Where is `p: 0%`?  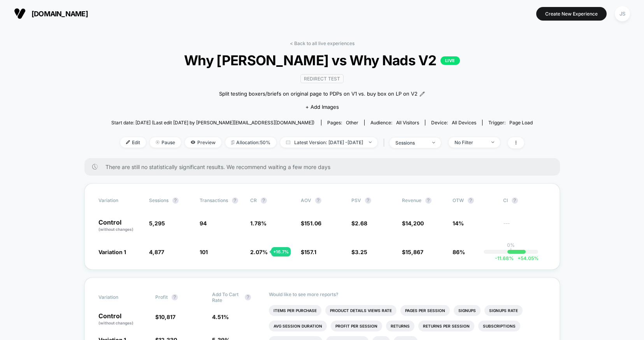 p: 0% is located at coordinates (511, 245).